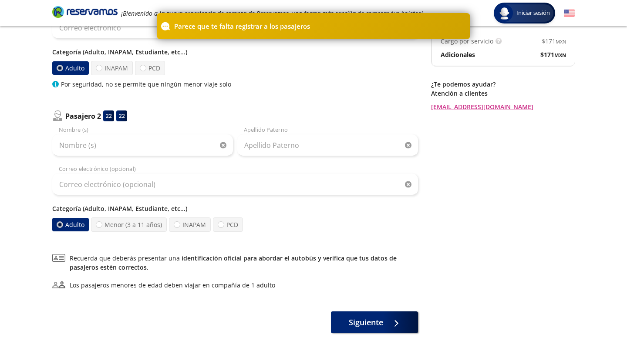 The width and height of the screenshot is (627, 364). What do you see at coordinates (503, 93) in the screenshot?
I see `p: Atención a clientes` at bounding box center [503, 93].